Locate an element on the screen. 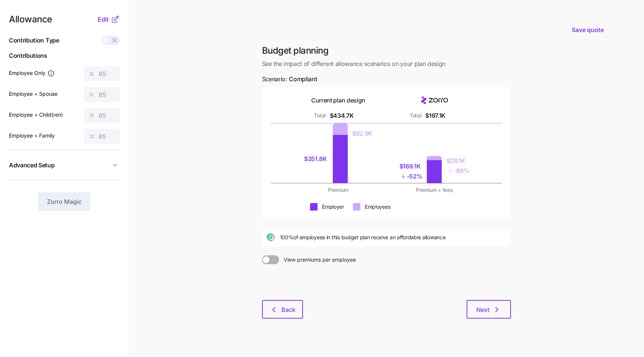 This screenshot has width=644, height=357. button: Back is located at coordinates (283, 309).